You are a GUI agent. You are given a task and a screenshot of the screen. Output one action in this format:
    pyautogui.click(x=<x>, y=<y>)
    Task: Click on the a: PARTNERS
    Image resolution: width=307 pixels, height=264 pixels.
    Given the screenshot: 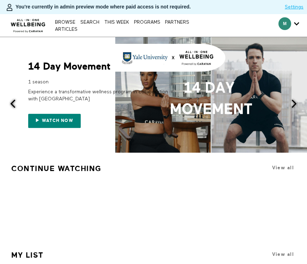 What is the action you would take?
    pyautogui.click(x=177, y=22)
    